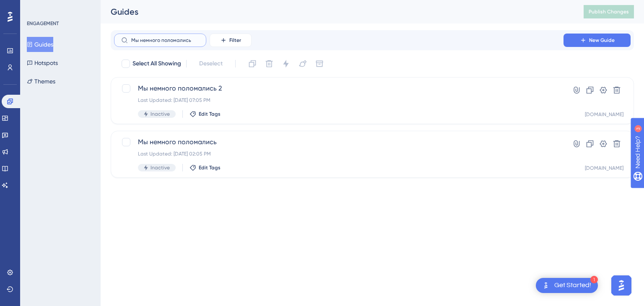  Describe the element at coordinates (157, 64) in the screenshot. I see `span: Select All Showing` at that location.